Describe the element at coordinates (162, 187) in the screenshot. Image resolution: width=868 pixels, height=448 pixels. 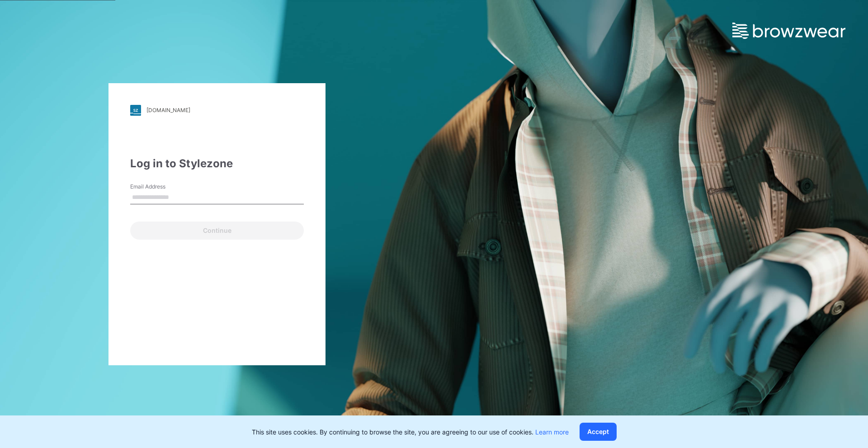
I see `label: Email Address` at that location.